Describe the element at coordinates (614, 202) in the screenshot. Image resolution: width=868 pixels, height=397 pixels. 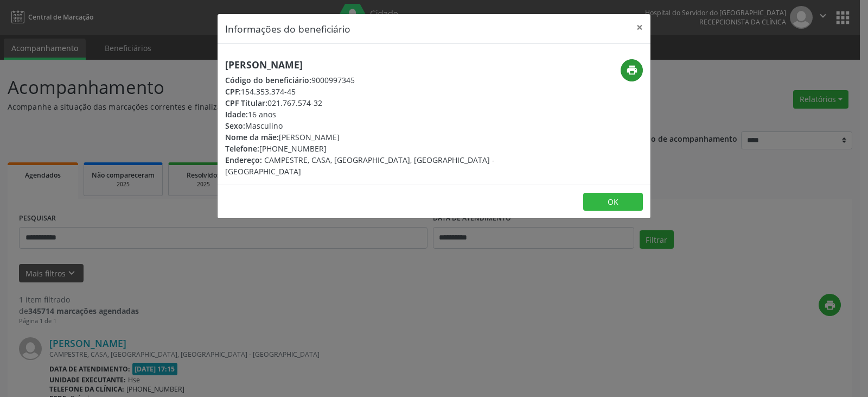
I see `button: OK` at that location.